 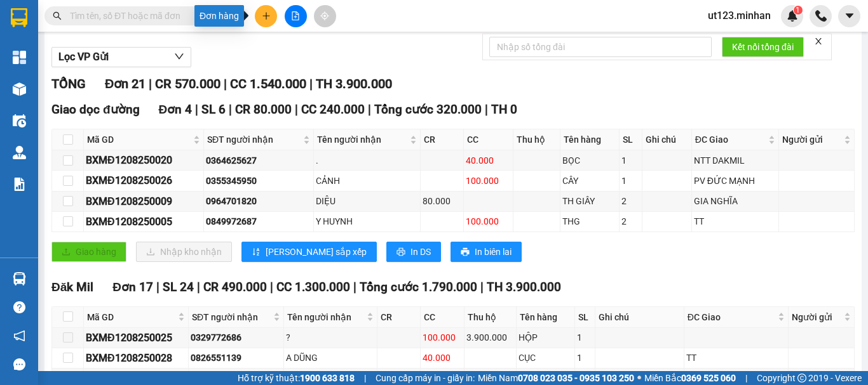 I want to click on div: CẢNH, so click(x=367, y=181).